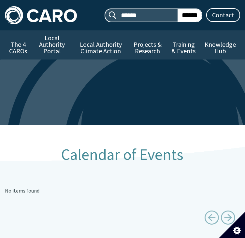 The image size is (245, 238). Describe the element at coordinates (41, 15) in the screenshot. I see `img: Caro logo` at that location.